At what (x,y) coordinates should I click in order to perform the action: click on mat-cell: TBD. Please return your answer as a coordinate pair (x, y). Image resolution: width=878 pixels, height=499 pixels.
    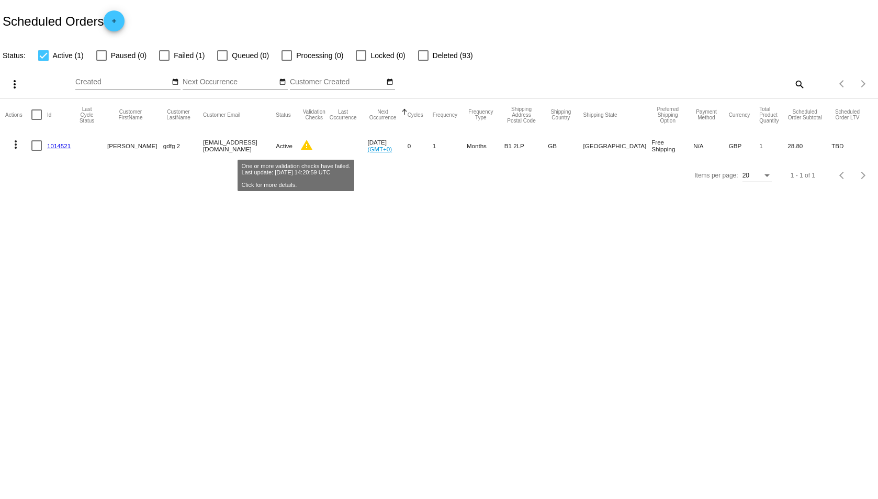
    Looking at the image, I should click on (852, 146).